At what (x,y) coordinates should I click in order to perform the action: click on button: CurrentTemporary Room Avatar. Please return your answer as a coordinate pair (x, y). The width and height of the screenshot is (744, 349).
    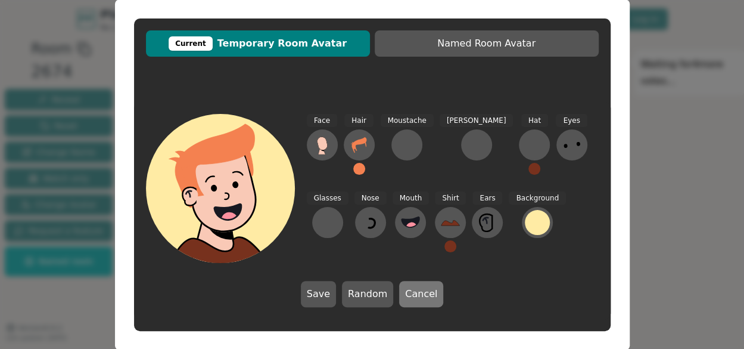
    Looking at the image, I should click on (258, 44).